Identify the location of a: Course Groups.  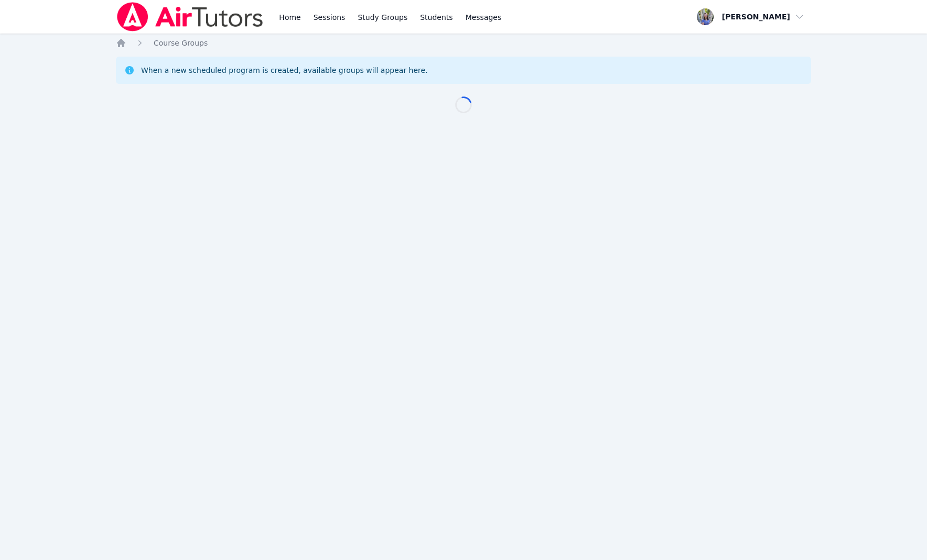
(180, 43).